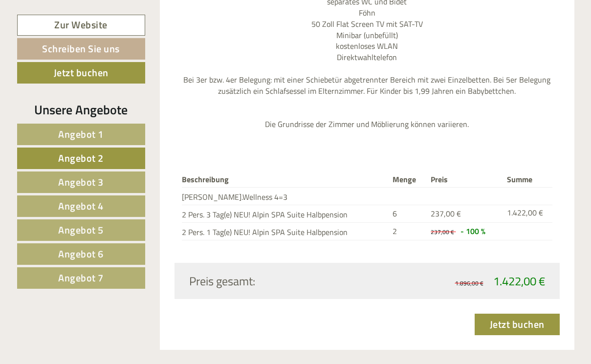  I want to click on a: Zur Website, so click(81, 25).